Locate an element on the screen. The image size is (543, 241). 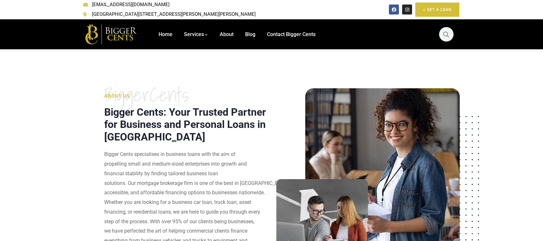
span: Services is located at coordinates (194, 34).